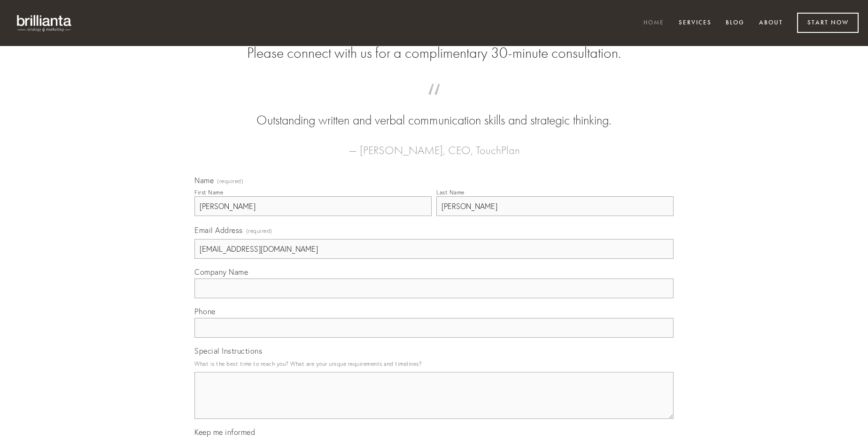 Image resolution: width=868 pixels, height=441 pixels. What do you see at coordinates (434, 111) in the screenshot?
I see `blockquote: Outstanding written and verbal communication skills and strategic thinking.` at bounding box center [434, 111].